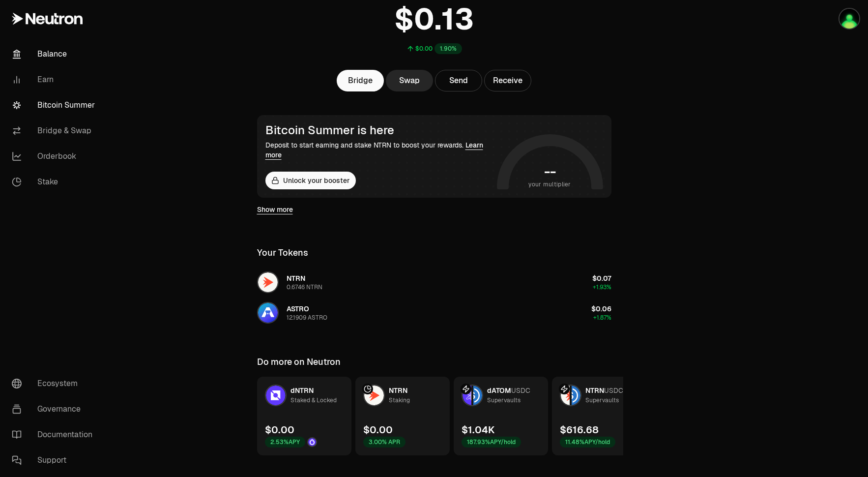  What do you see at coordinates (402, 416) in the screenshot?
I see `a: NTRN LogoNTRNStaking$0.003.00% APR` at bounding box center [402, 416].